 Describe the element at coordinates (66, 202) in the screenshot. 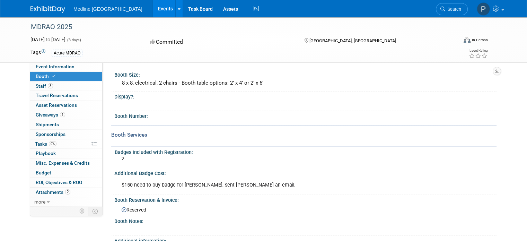

I see `a: more` at that location.